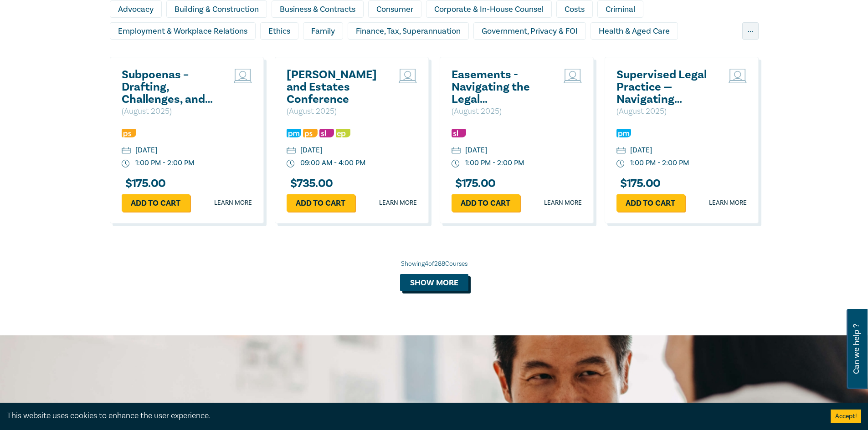  What do you see at coordinates (665, 87) in the screenshot?
I see `h2: Supervised Legal Practice — Navigating Obligations and Risks` at bounding box center [665, 87].